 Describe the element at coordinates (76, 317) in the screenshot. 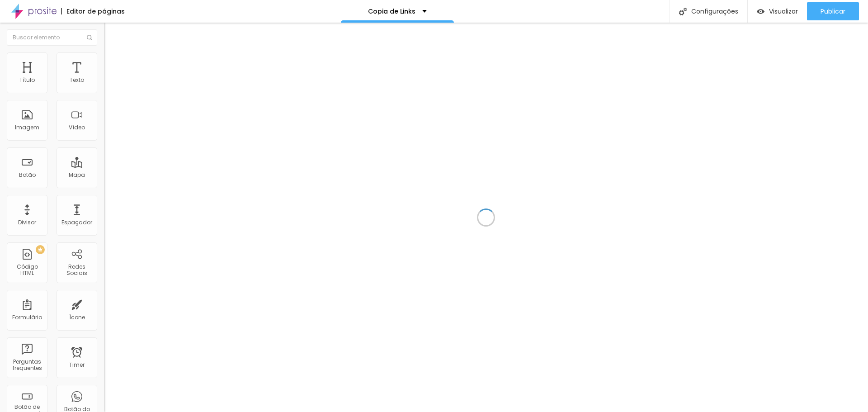

I see `div: Ícone` at that location.